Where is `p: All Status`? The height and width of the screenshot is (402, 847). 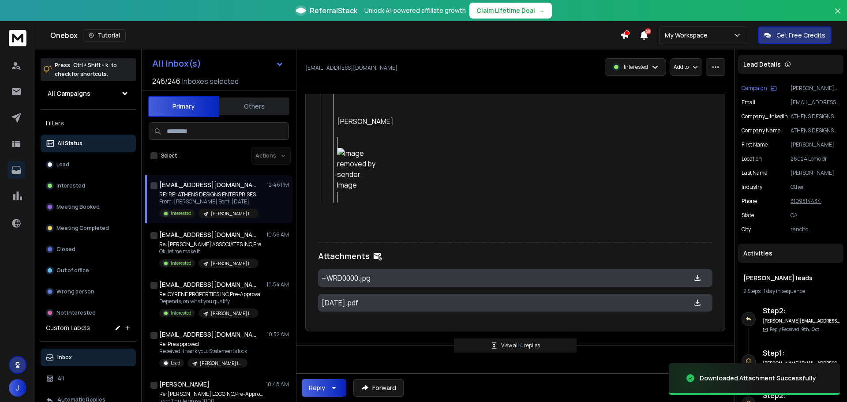
p: All Status is located at coordinates (70, 143).